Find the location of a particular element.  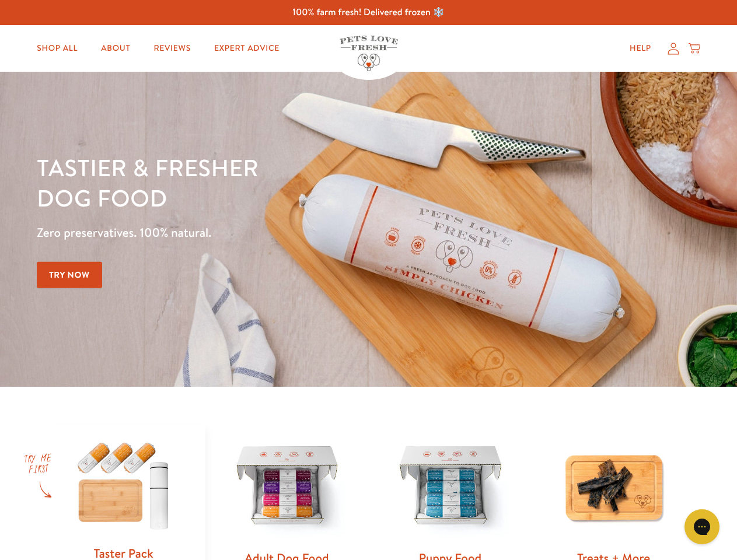

button: Gorgias live chat is located at coordinates (23, 22).